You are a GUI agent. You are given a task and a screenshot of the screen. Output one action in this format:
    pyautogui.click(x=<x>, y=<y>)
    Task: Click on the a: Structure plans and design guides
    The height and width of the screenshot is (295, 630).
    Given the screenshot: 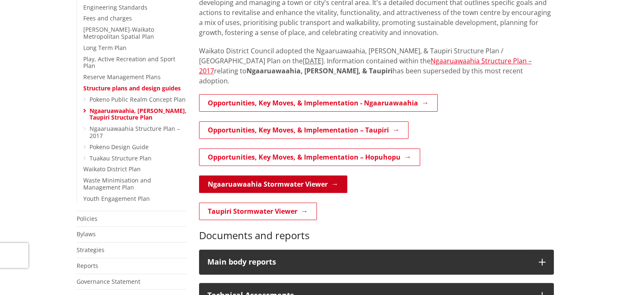 What is the action you would take?
    pyautogui.click(x=132, y=88)
    